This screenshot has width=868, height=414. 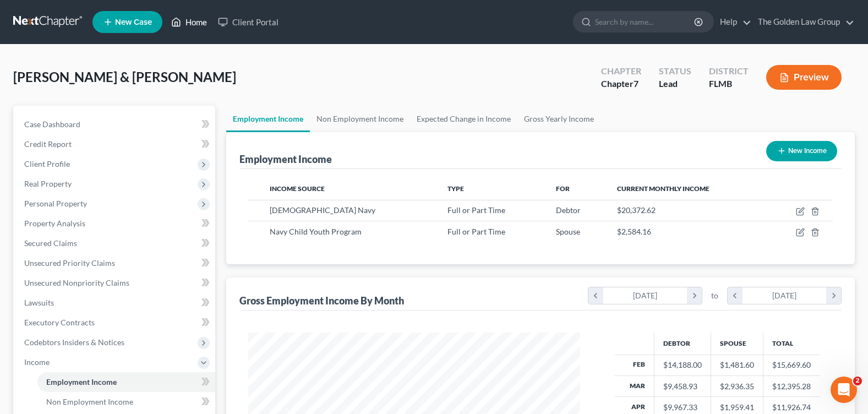 I want to click on a: Client Portal, so click(x=248, y=22).